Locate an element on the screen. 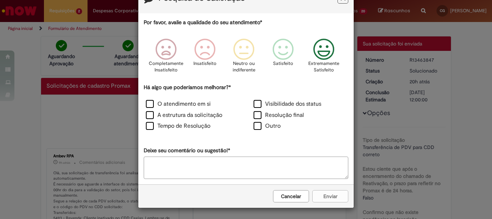 The width and height of the screenshot is (492, 219). label: A estrutura da solicitação is located at coordinates (184, 115).